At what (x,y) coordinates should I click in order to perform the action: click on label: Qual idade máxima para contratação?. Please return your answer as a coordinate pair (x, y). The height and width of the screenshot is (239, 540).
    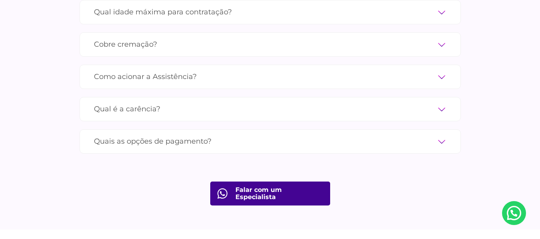
    Looking at the image, I should click on (270, 12).